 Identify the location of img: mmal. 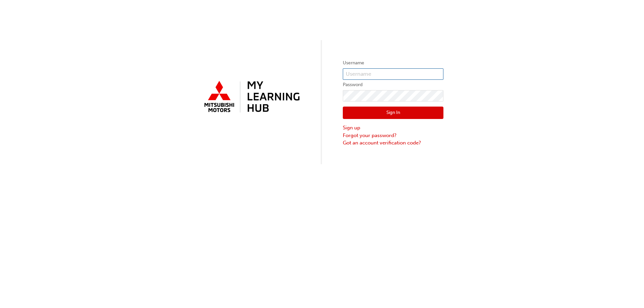
(251, 97).